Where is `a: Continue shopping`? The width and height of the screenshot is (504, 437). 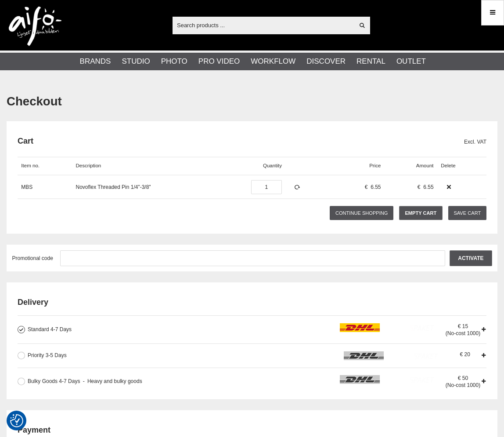
a: Continue shopping is located at coordinates (361, 213).